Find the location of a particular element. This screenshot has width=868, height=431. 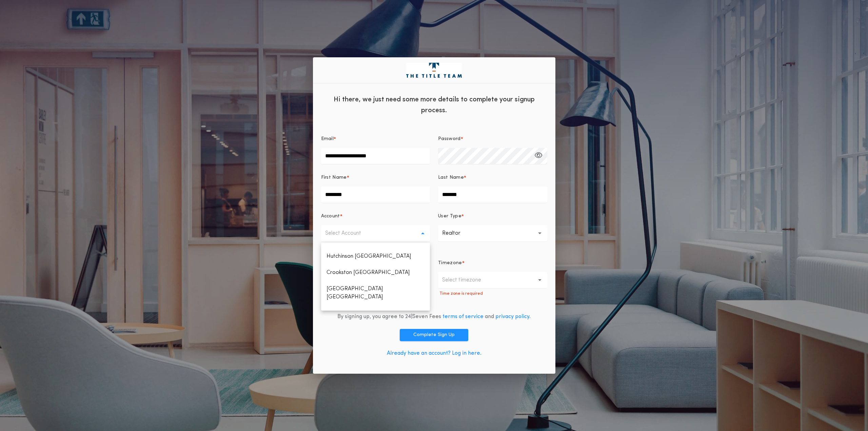

p: User Type is located at coordinates (450, 216).